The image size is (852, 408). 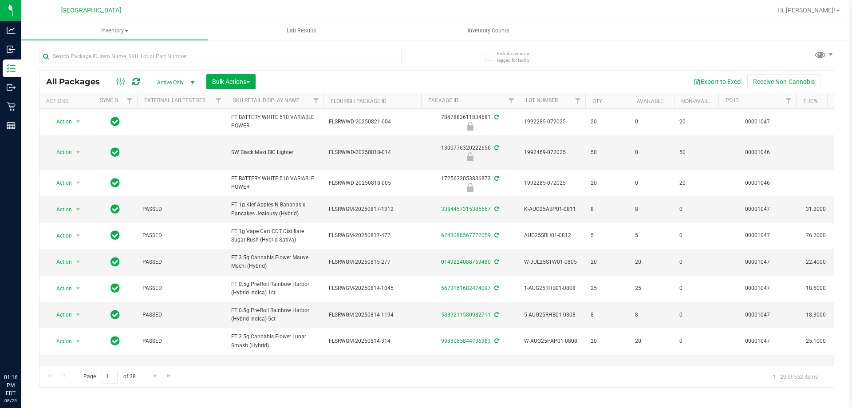 What do you see at coordinates (231, 82) in the screenshot?
I see `span: Bulk Actions` at bounding box center [231, 82].